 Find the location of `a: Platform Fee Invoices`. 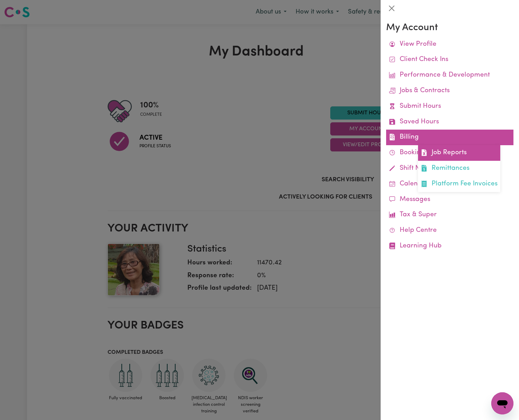

a: Platform Fee Invoices is located at coordinates (459, 184).